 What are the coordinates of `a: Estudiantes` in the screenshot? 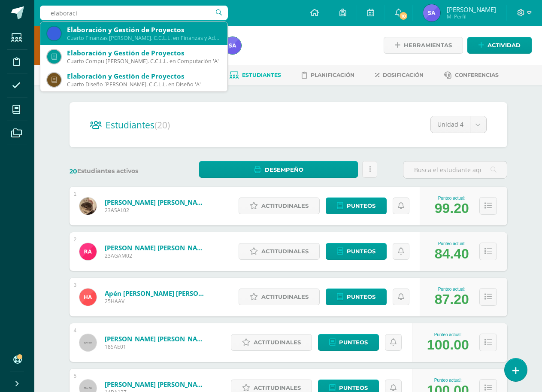 It's located at (256, 75).